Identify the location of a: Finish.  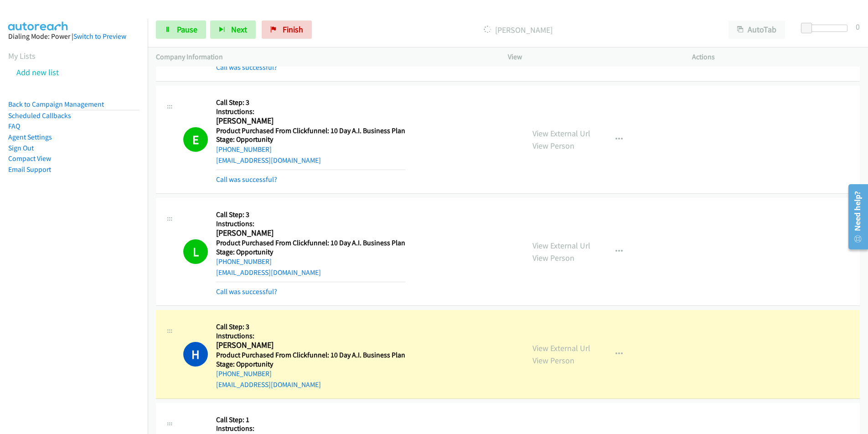
(286, 30).